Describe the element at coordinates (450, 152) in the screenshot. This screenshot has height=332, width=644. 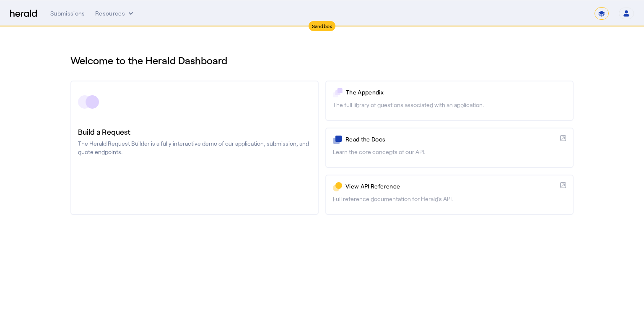
I see `p: Learn the core concepts of our API.` at that location.